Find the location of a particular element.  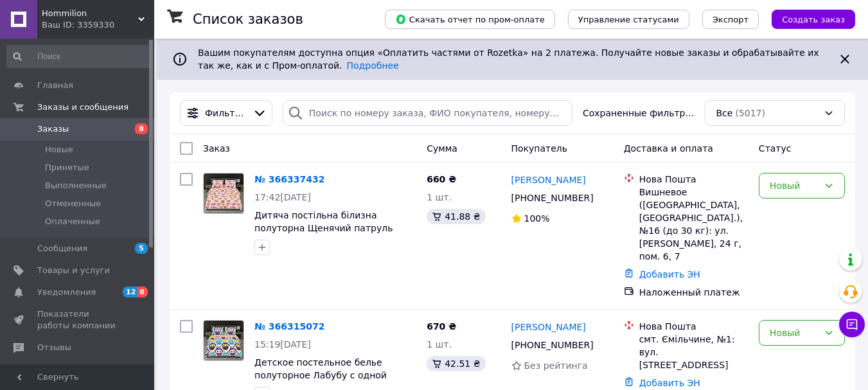

span: (5017) is located at coordinates (750, 113).